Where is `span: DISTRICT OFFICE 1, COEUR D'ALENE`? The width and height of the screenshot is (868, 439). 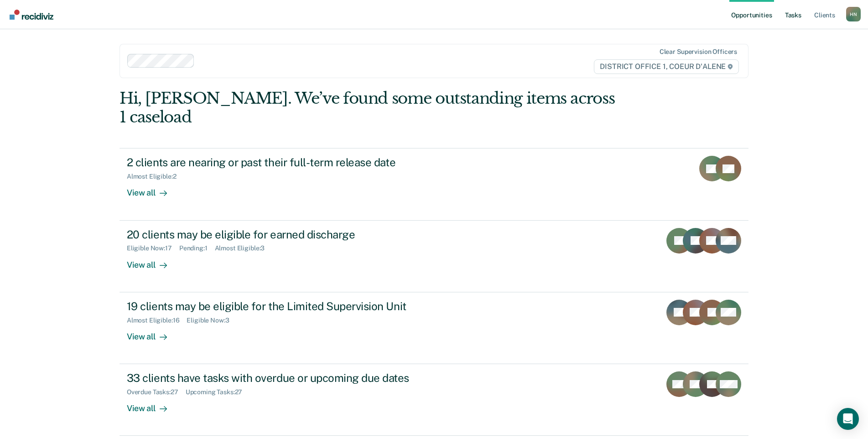
span: DISTRICT OFFICE 1, COEUR D'ALENE is located at coordinates (667, 67).